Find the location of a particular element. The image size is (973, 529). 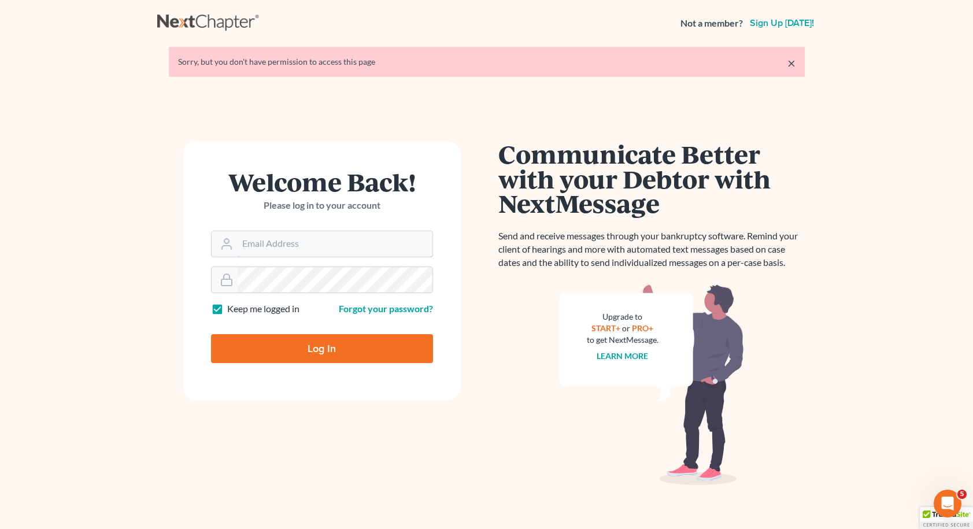

a: Forgot your password? is located at coordinates (386, 308).